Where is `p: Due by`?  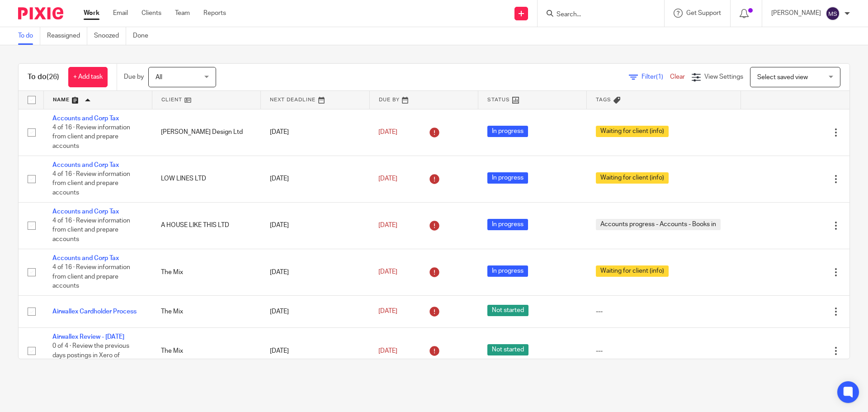 p: Due by is located at coordinates (134, 77).